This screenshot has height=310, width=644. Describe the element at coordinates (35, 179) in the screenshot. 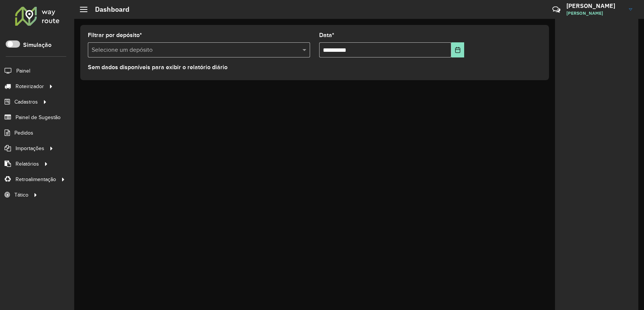

I see `span: Retroalimentação` at that location.